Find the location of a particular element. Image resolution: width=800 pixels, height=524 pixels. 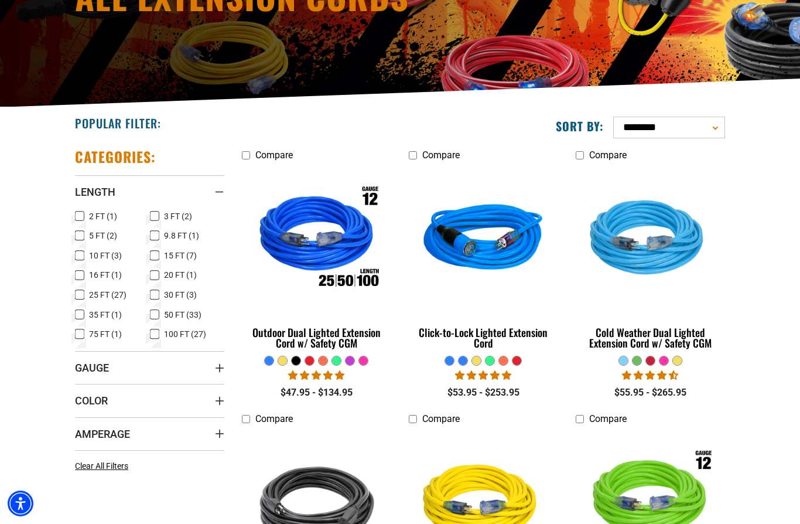

span: 2 FT (1) is located at coordinates (103, 216).